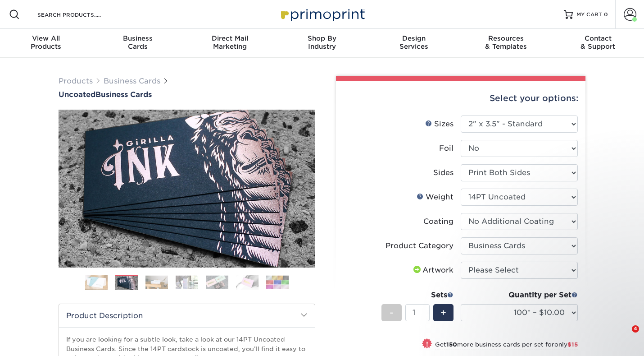 Image resolution: width=644 pixels, height=356 pixels. Describe the element at coordinates (598, 43) in the screenshot. I see `a: Contact& Support` at that location.